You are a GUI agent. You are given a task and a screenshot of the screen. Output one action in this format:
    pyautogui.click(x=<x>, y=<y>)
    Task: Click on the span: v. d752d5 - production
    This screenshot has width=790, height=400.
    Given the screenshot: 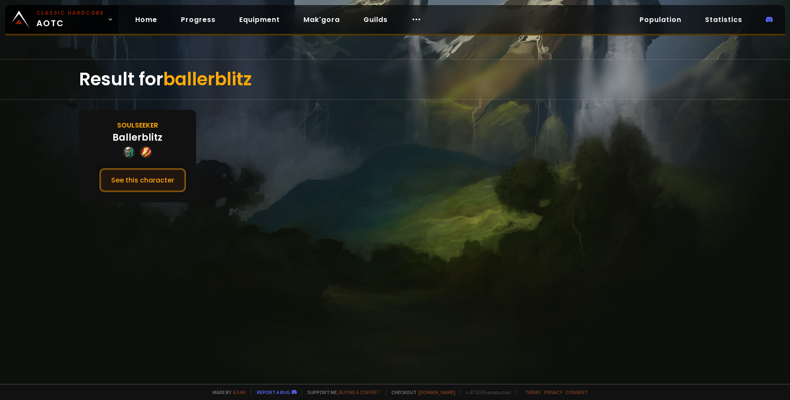 What is the action you would take?
    pyautogui.click(x=485, y=392)
    